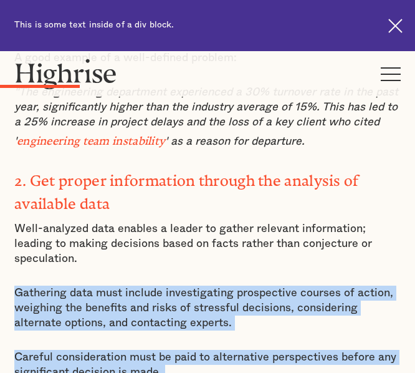 This screenshot has width=415, height=373. Describe the element at coordinates (65, 74) in the screenshot. I see `img: Highrise logo` at that location.